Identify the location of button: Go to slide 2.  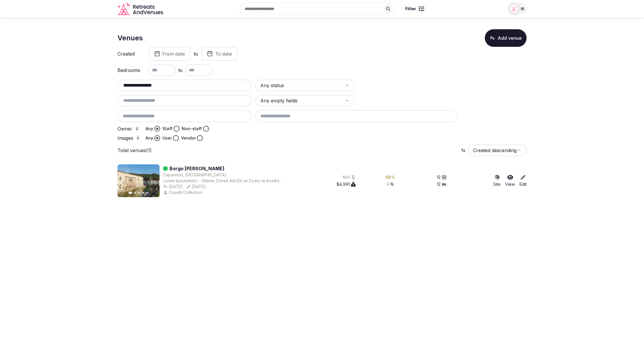
(135, 193).